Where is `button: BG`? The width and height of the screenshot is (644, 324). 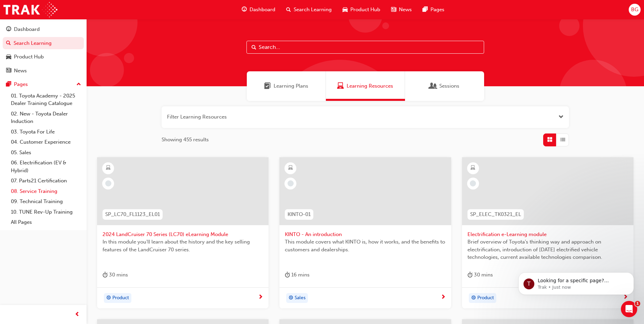 button: BG is located at coordinates (634, 10).